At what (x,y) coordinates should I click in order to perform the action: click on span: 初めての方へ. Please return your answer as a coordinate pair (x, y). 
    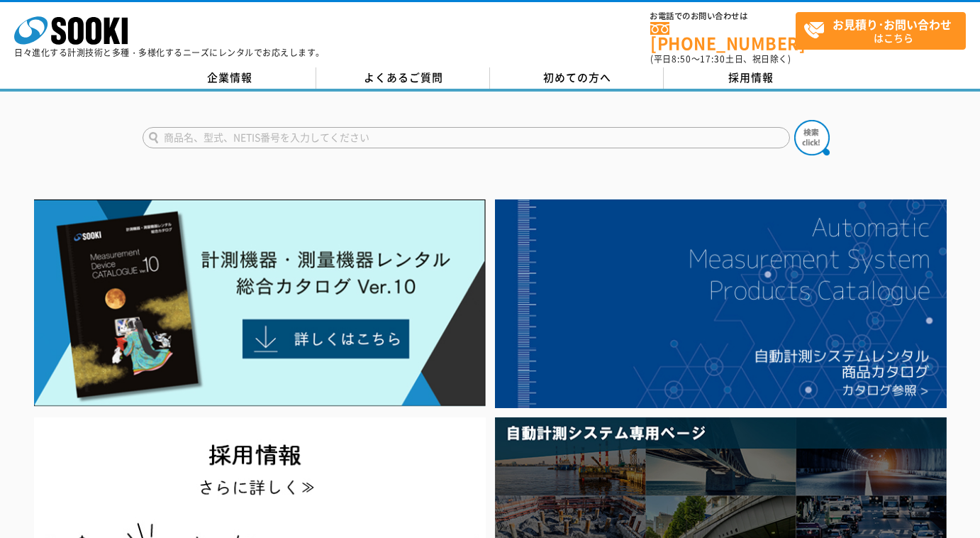
    Looking at the image, I should click on (577, 78).